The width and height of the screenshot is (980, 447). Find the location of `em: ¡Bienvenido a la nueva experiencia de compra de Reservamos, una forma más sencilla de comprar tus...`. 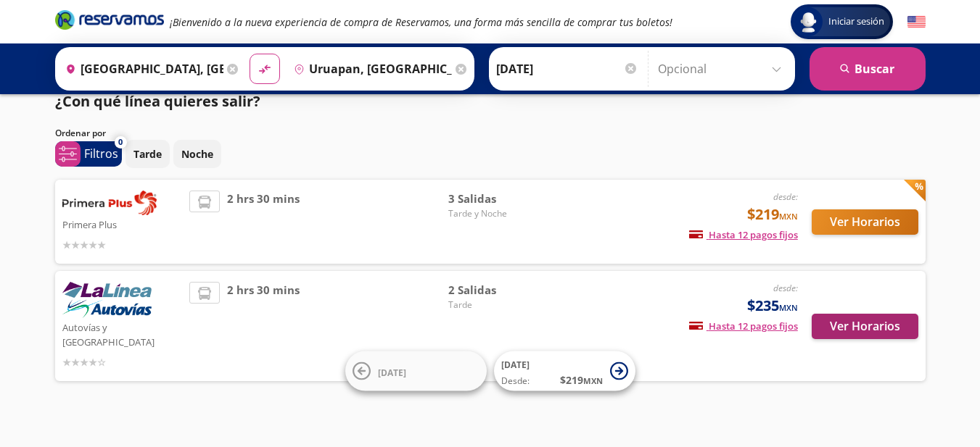

em: ¡Bienvenido a la nueva experiencia de compra de Reservamos, una forma más sencilla de comprar tus... is located at coordinates (420, 21).